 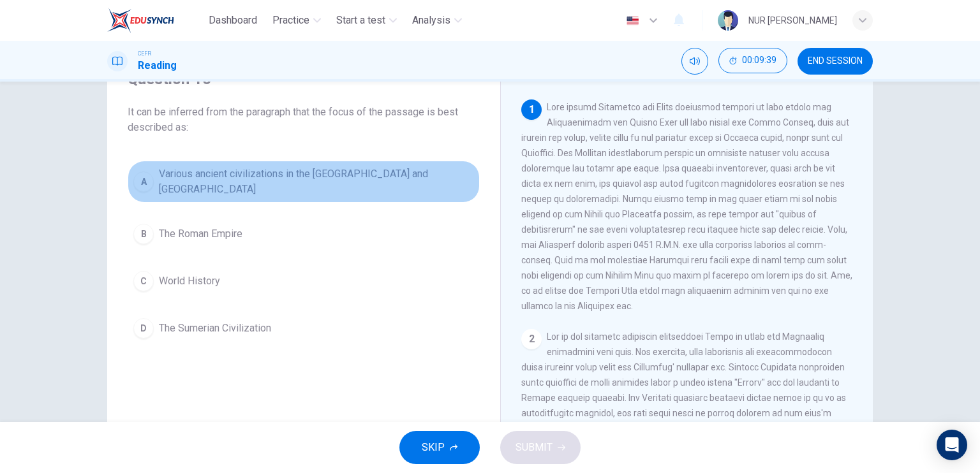 What do you see at coordinates (143, 328) in the screenshot?
I see `div: D` at bounding box center [143, 328].